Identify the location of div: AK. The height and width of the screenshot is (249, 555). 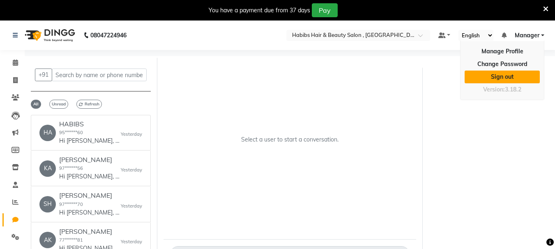
(48, 240).